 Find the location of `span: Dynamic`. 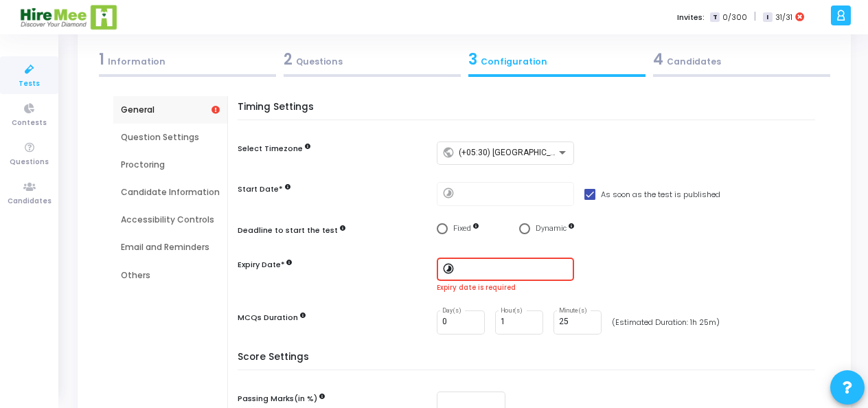

span: Dynamic is located at coordinates (551, 228).